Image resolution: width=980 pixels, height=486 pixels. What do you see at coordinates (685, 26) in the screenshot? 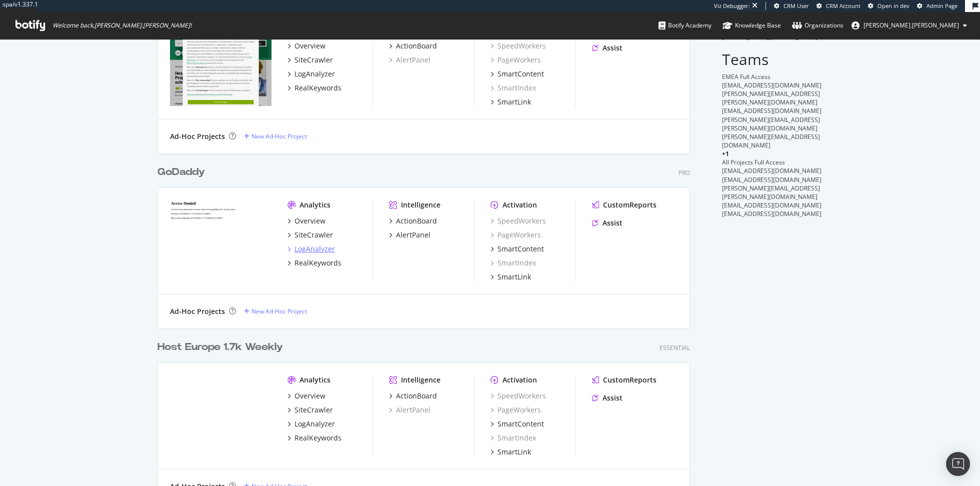
I see `a: Botify Academy` at bounding box center [685, 26].